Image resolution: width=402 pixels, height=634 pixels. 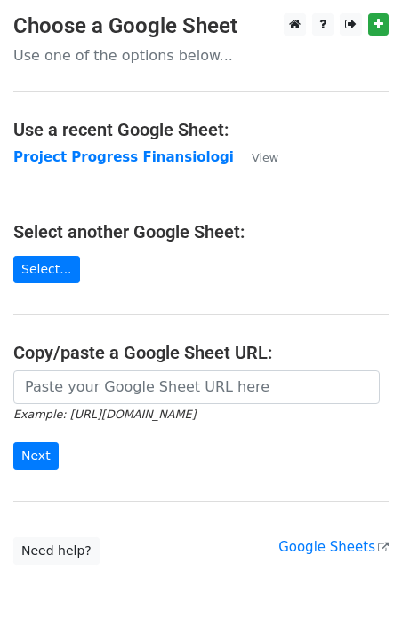 I want to click on input: Next, so click(x=36, y=456).